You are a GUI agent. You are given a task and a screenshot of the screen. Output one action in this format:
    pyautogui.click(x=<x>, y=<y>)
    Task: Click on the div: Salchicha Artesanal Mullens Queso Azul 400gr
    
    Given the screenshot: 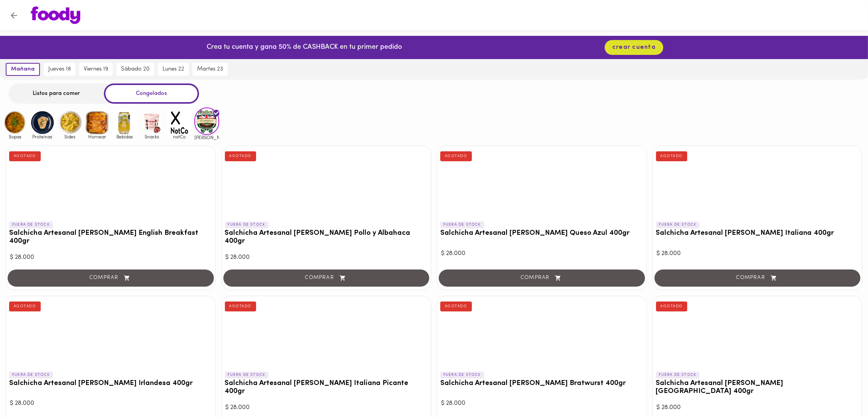 What is the action you would take?
    pyautogui.click(x=542, y=182)
    